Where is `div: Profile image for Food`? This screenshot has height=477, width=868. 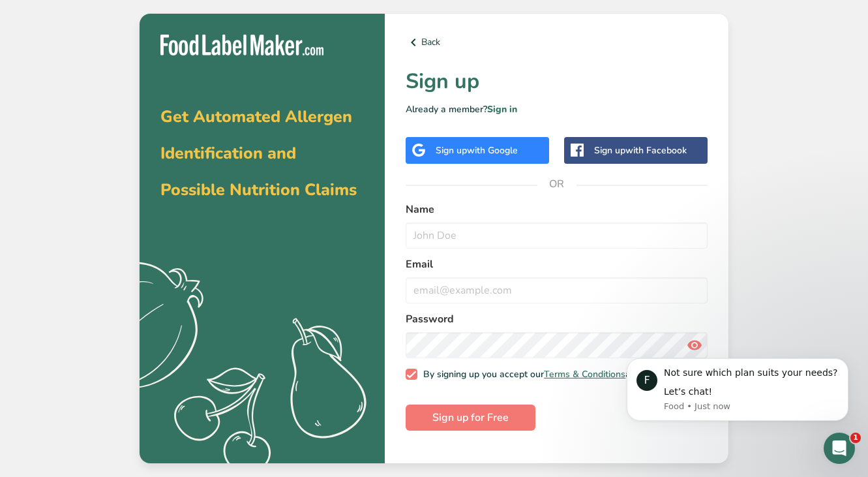
div: Profile image for Food is located at coordinates (40, 41).